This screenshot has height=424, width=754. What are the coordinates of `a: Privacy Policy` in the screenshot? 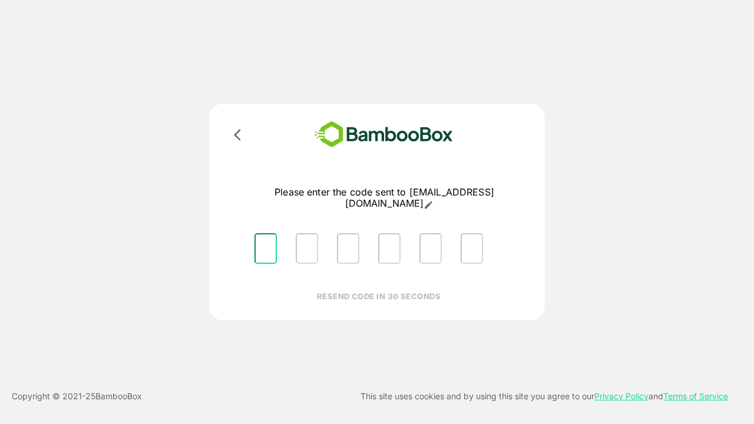 It's located at (621, 396).